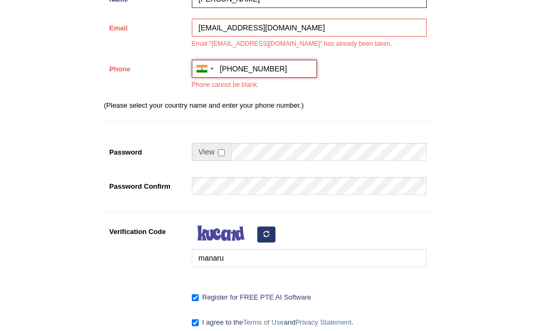  Describe the element at coordinates (145, 229) in the screenshot. I see `label: Verification Code` at that location.